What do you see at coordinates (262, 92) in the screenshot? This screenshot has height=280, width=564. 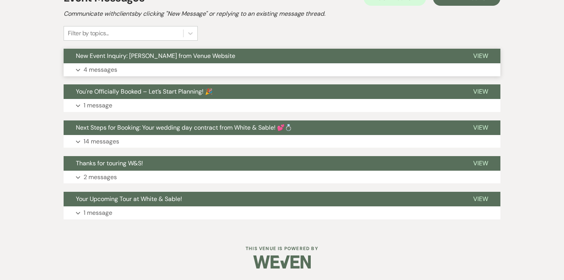 I see `button: You're Officially Booked – Let’s Start Planning! 🎉` at bounding box center [262, 92].